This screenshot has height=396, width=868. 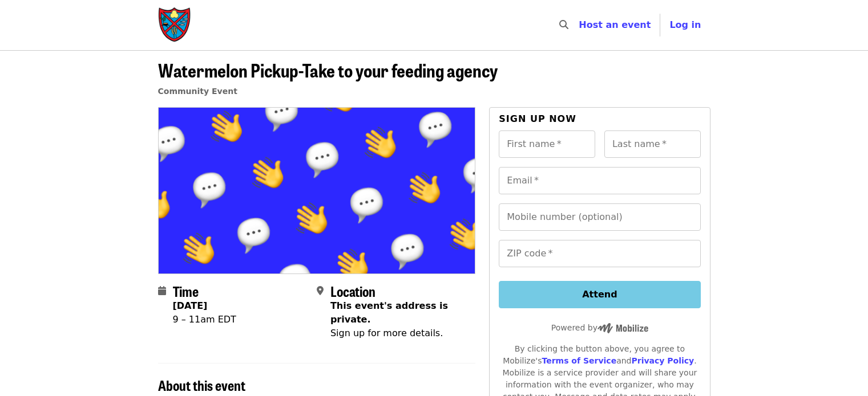 I want to click on button: Attend, so click(x=599, y=295).